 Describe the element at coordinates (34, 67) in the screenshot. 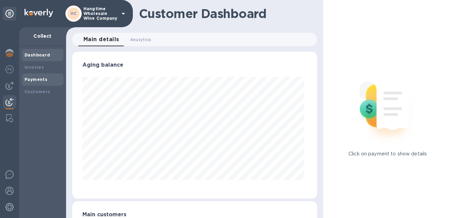

I see `b: Invoices` at that location.